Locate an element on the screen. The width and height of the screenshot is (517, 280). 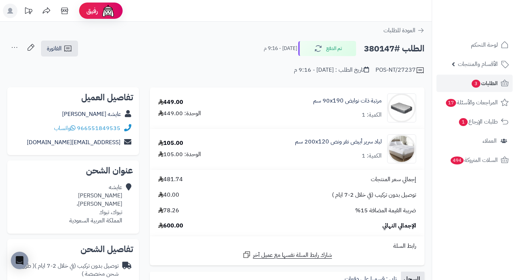
span: الفاتورة is located at coordinates (54, 49).